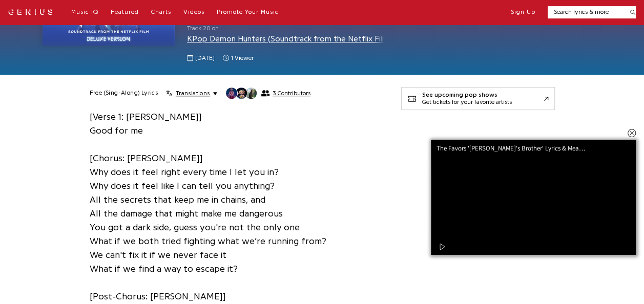  What do you see at coordinates (291, 93) in the screenshot?
I see `span: 3 Contributors` at bounding box center [291, 93].